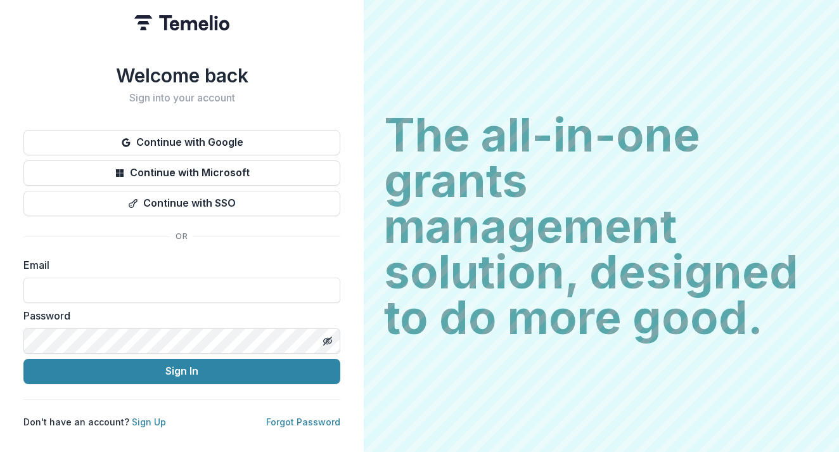 This screenshot has height=452, width=839. What do you see at coordinates (178, 315) in the screenshot?
I see `label: Password` at bounding box center [178, 315].